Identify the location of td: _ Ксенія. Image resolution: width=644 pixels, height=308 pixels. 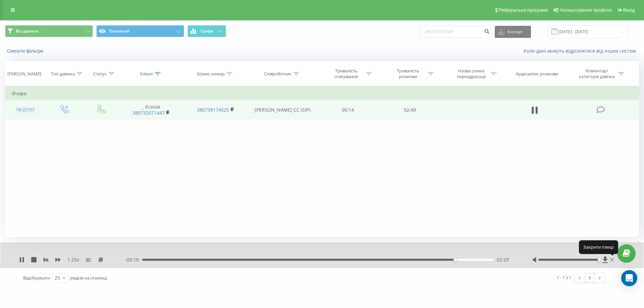
(151, 110).